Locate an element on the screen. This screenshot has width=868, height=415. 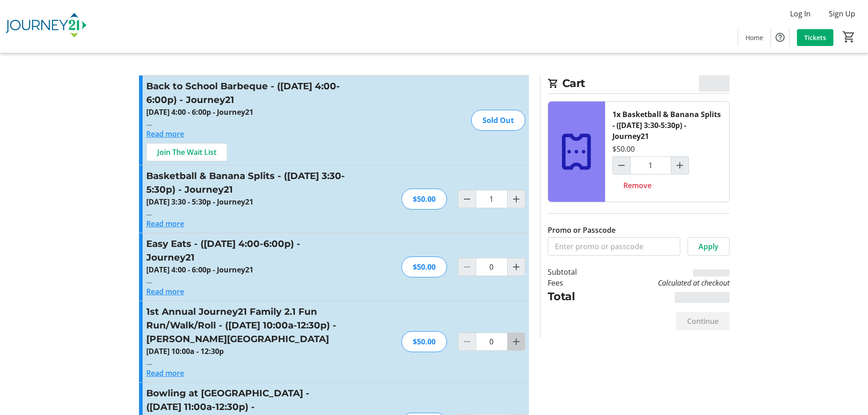
span: $0.00 is located at coordinates (714, 83).